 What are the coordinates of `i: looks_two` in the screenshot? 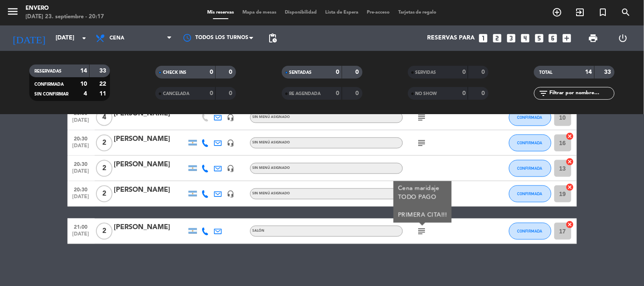 It's located at (496, 39).